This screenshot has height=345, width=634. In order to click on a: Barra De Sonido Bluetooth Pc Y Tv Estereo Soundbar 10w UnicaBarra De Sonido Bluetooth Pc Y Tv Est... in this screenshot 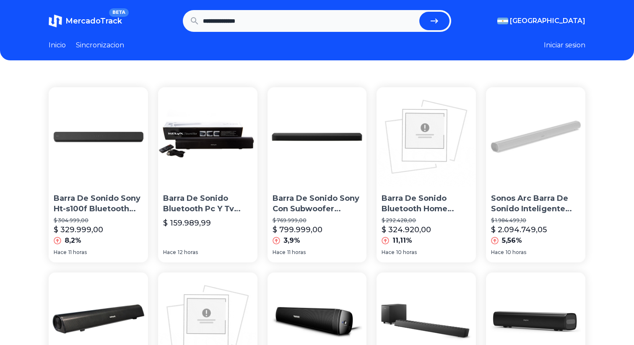, I will do `click(208, 175)`.